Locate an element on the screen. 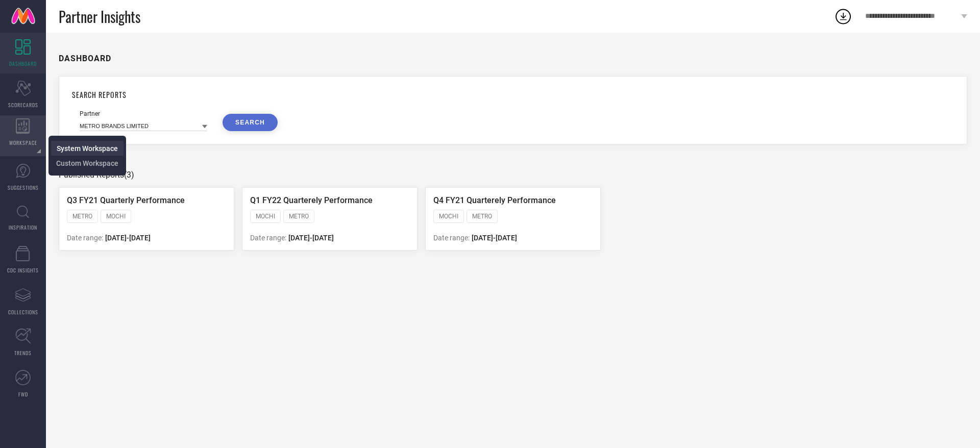  a: Custom Workspace is located at coordinates (87, 163).